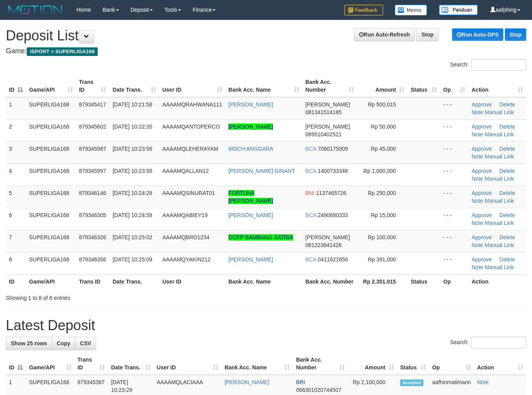  What do you see at coordinates (93, 193) in the screenshot?
I see `span: 879346146` at bounding box center [93, 193].